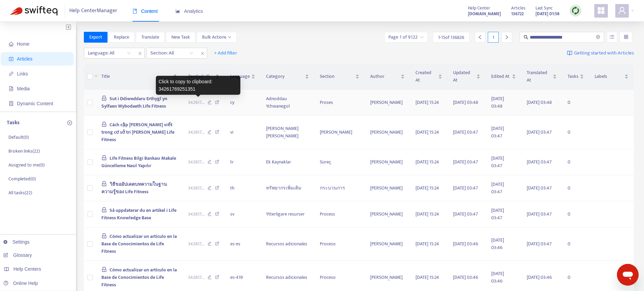 This screenshot has width=644, height=291. Describe the element at coordinates (243, 214) in the screenshot. I see `td: sv` at that location.